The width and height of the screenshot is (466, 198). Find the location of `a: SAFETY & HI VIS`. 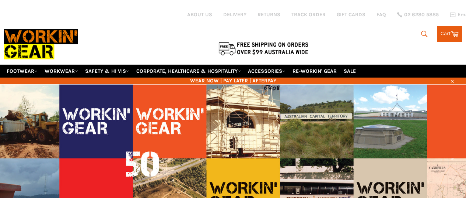

a: SAFETY & HI VIS is located at coordinates (107, 71).